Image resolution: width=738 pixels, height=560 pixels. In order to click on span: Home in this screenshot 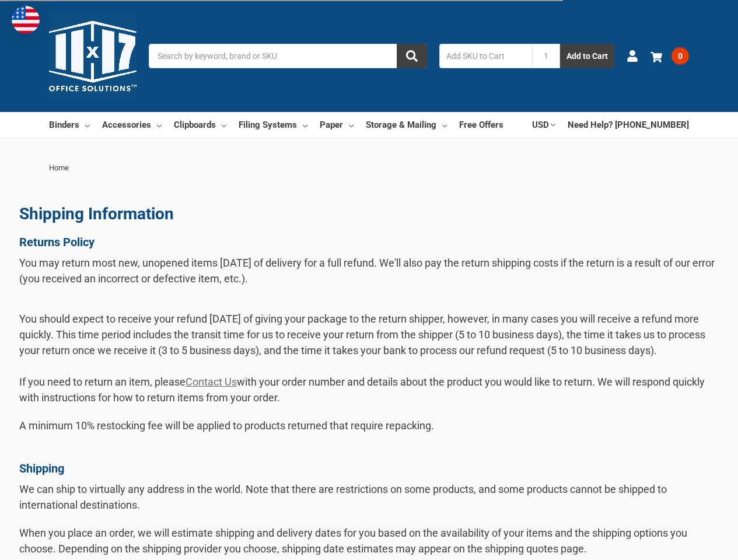, I will do `click(59, 168)`.